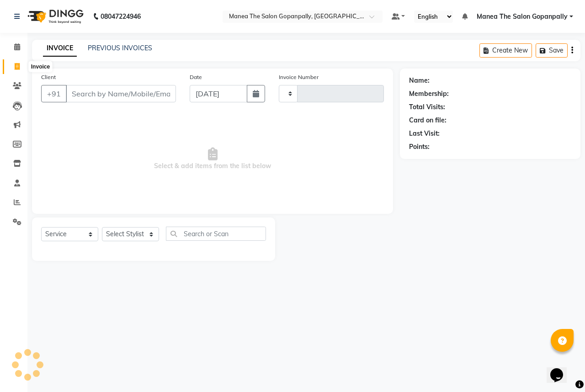 The width and height of the screenshot is (585, 392). Describe the element at coordinates (429, 94) in the screenshot. I see `div: Membership:` at that location.